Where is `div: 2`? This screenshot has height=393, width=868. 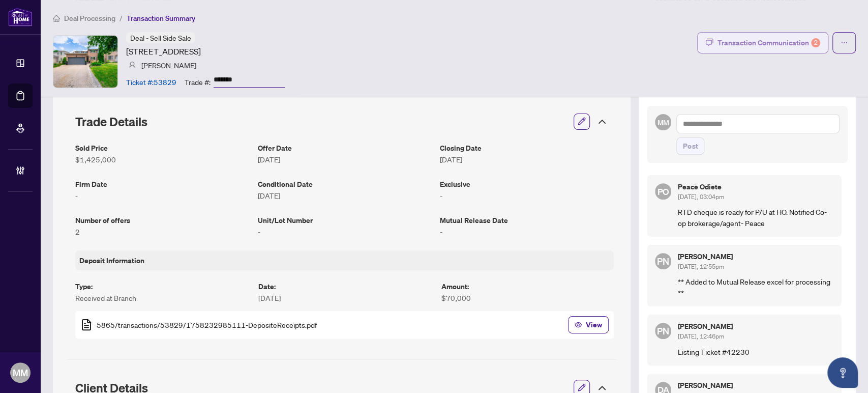 div: 2 is located at coordinates (815, 43).